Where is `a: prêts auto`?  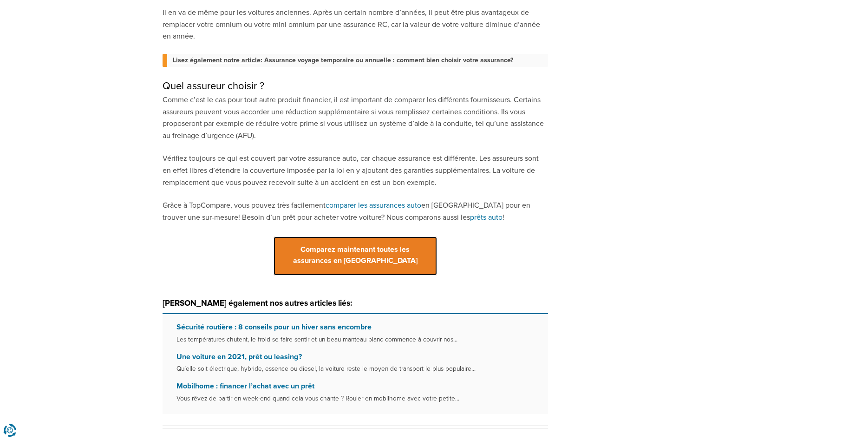
a: prêts auto is located at coordinates (486, 217).